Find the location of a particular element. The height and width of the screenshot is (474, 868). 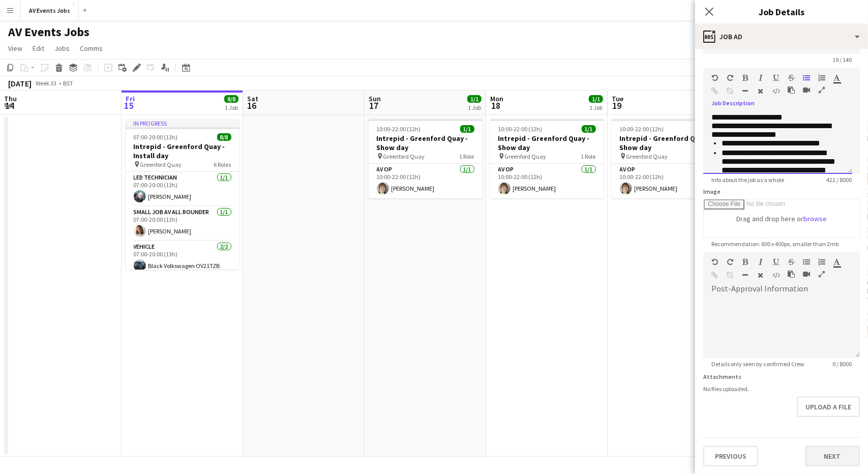

span: Sun is located at coordinates (375, 99).